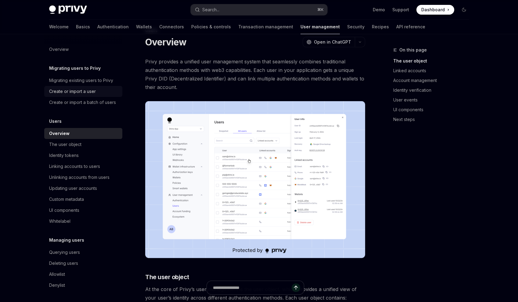 The height and width of the screenshot is (302, 518). I want to click on div: Allowlist, so click(57, 275).